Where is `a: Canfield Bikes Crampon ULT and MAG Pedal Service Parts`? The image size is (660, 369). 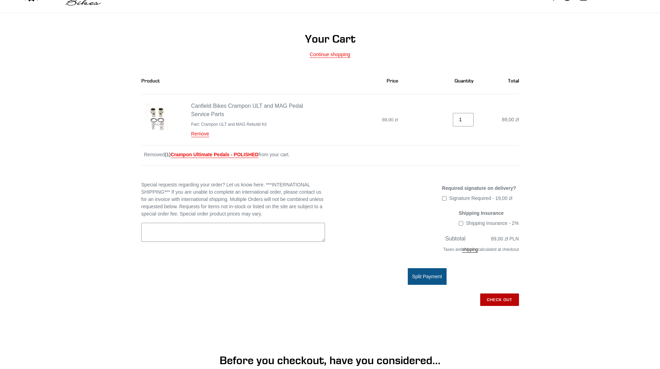 a: Canfield Bikes Crampon ULT and MAG Pedal Service Parts is located at coordinates (247, 110).